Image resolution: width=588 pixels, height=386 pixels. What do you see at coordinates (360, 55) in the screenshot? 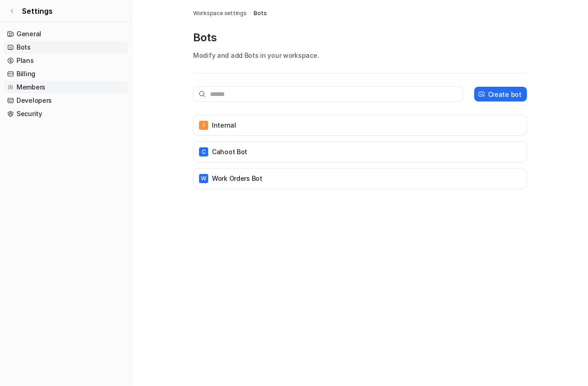
I see `p: Modify and add Bots in your workspace.` at bounding box center [360, 55].